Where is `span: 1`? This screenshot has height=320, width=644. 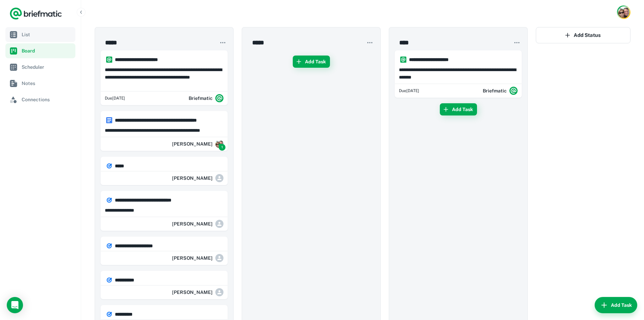 span: 1 is located at coordinates (222, 147).